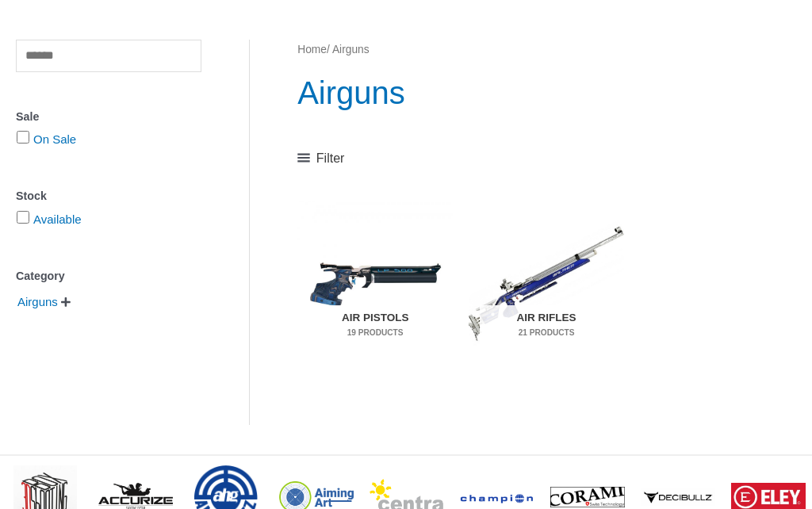  Describe the element at coordinates (375, 283) in the screenshot. I see `img: Air Pistols` at that location.